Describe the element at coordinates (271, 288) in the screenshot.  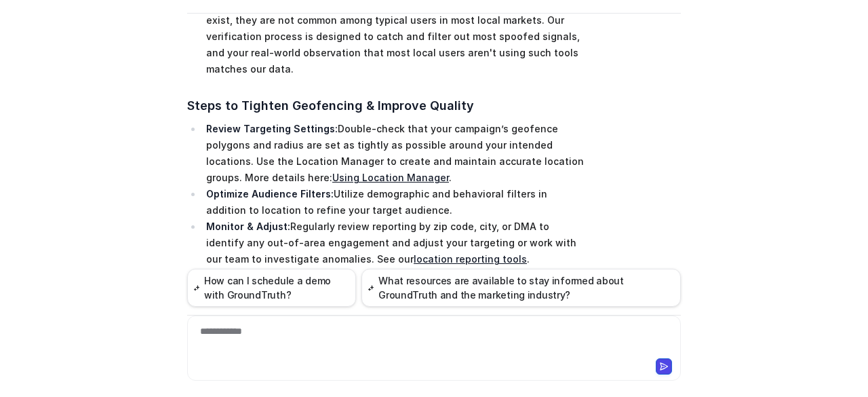
I see `button: How can I schedule a demo with GroundTruth?` at that location.